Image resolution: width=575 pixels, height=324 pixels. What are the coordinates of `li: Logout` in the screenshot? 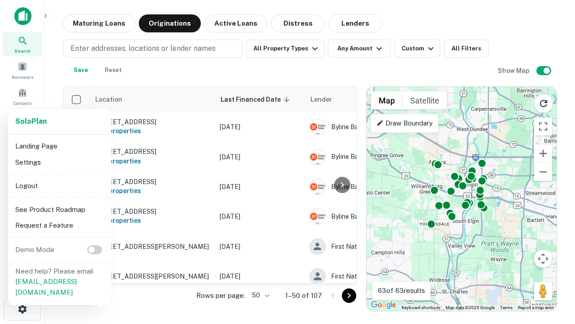 It's located at (60, 186).